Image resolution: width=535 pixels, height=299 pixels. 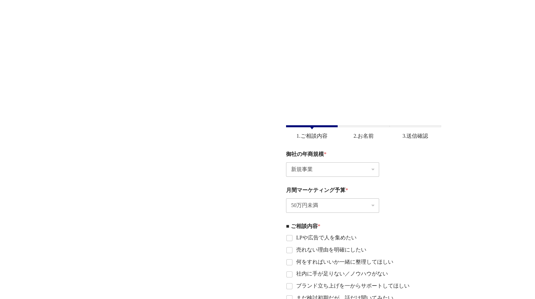 I want to click on span: 1.ご相談内容, so click(x=312, y=136).